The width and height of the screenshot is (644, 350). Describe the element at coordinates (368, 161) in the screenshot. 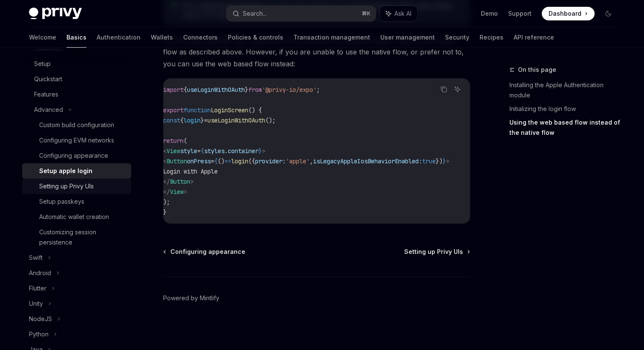

I see `span: isLegacyAppleIosBehaviorEnabled:` at that location.